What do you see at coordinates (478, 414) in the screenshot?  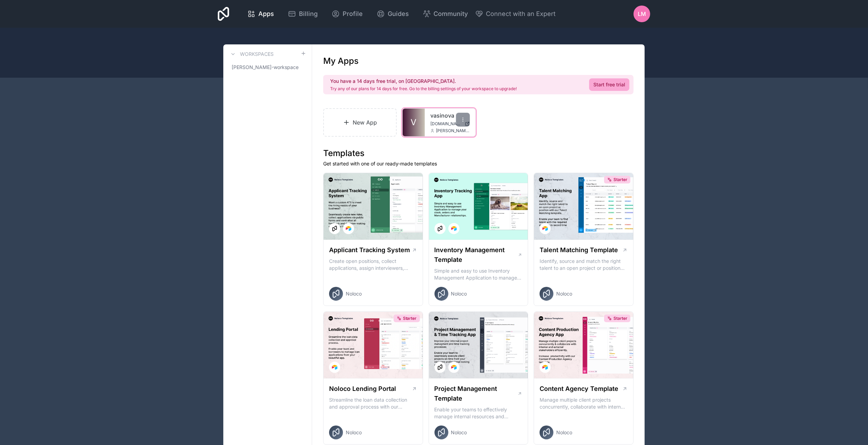 I see `p: Enable your teams to effectively manage internal resources and execute client projects on time.` at bounding box center [478, 414].